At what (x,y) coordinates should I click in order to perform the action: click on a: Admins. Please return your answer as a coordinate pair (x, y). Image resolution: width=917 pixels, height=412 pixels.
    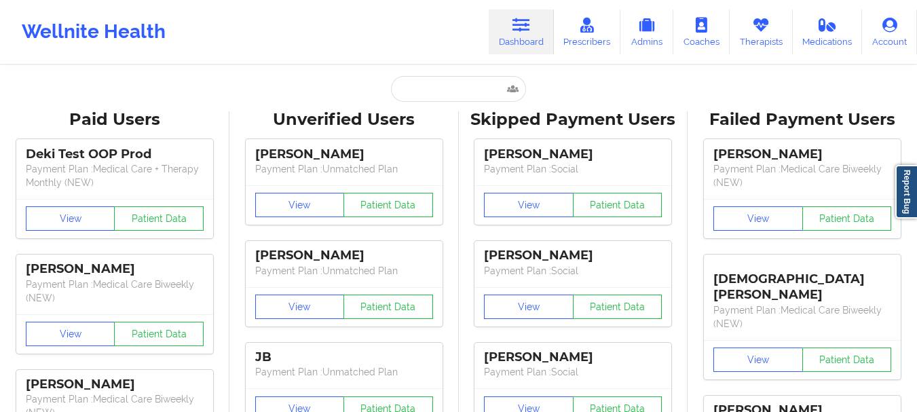
    Looking at the image, I should click on (647, 32).